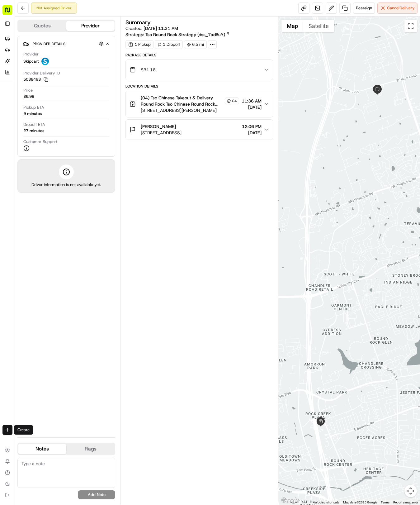 This screenshot has height=505, width=420. What do you see at coordinates (319, 26) in the screenshot?
I see `button: Show satellite imagery` at bounding box center [319, 26].